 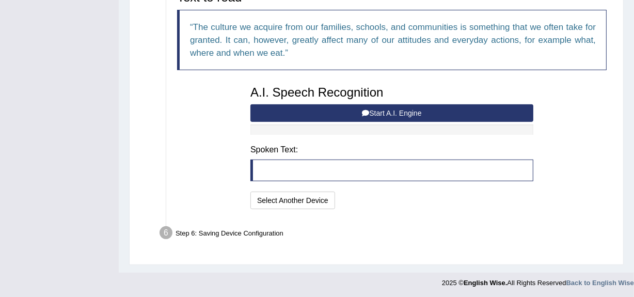 What do you see at coordinates (393, 40) in the screenshot?
I see `q: The culture we acquire from our families, schools, and communities is something that we often tak...` at bounding box center [393, 40].